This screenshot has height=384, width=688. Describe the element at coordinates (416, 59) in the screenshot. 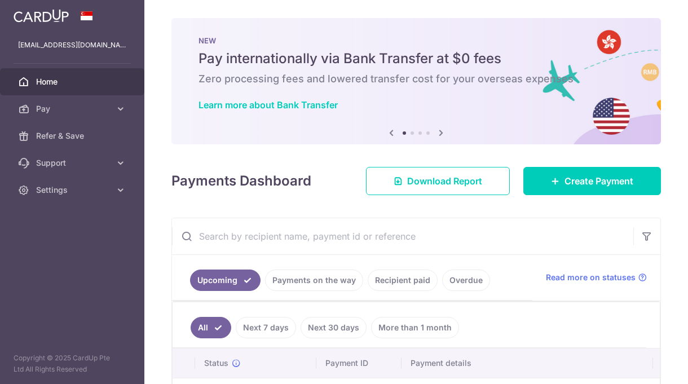

I see `h5: Pay internationally via Bank Transfer at $0 fees` at that location.